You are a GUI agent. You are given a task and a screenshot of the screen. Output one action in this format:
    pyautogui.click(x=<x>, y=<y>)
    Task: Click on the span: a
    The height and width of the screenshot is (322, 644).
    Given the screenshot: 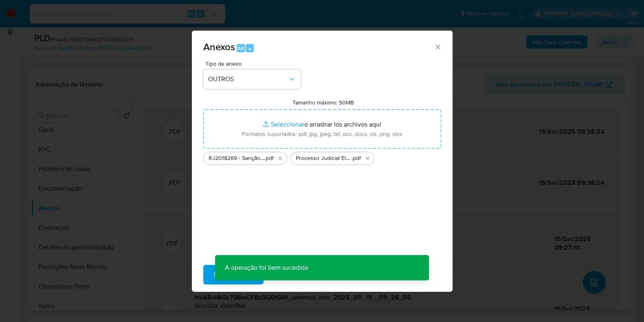 What is the action you would take?
    pyautogui.click(x=250, y=49)
    